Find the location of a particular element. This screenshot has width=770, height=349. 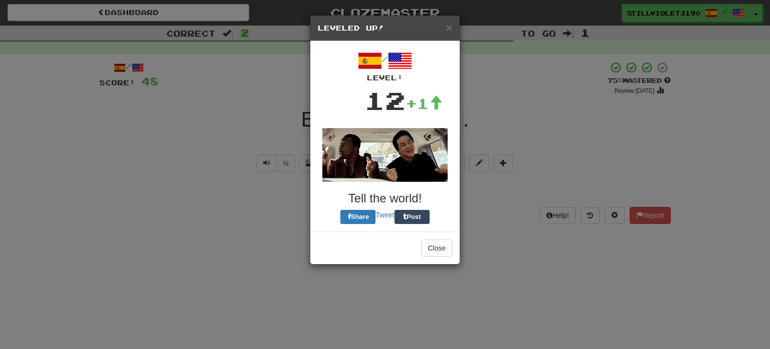

div: Level: is located at coordinates (385, 78).